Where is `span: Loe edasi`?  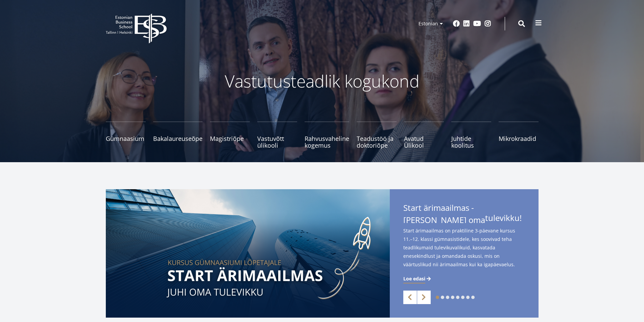 span: Loe edasi is located at coordinates (414, 278).